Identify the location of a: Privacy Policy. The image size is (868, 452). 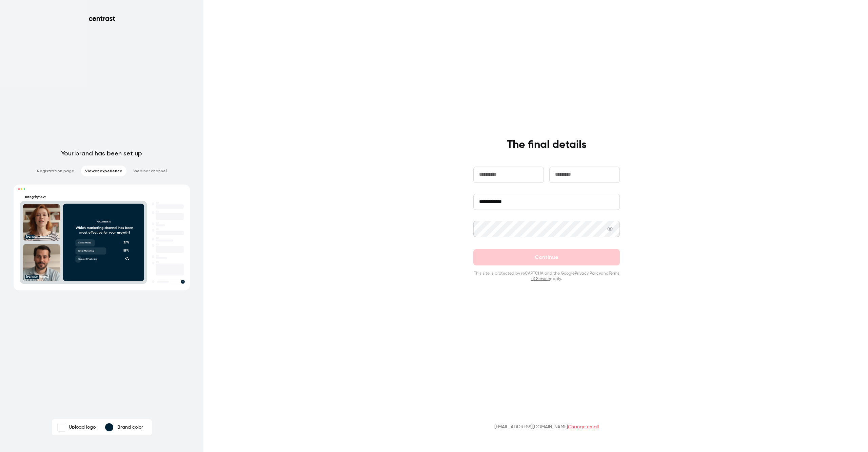
(588, 274).